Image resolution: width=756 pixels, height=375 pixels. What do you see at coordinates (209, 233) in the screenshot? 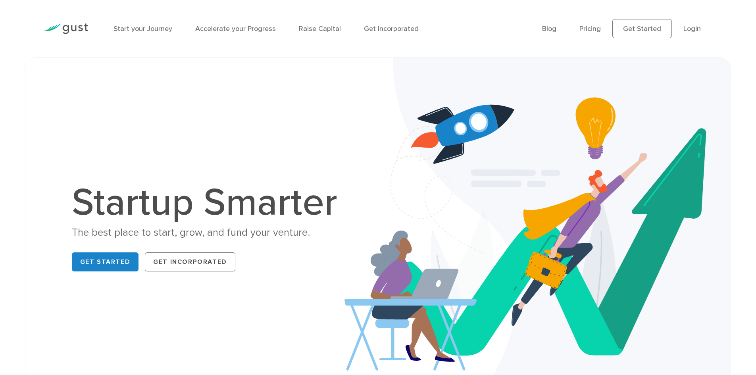
I see `div: The best place to start, grow, and fund your venture.` at bounding box center [209, 233].